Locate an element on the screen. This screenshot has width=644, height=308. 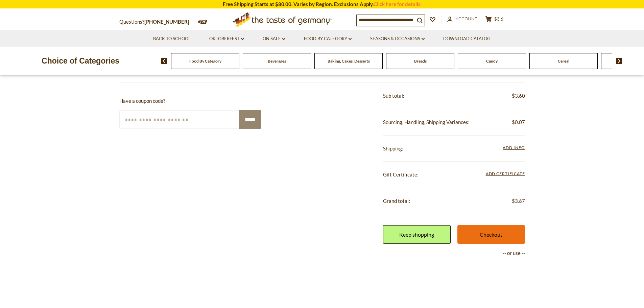
span: $3.60 is located at coordinates (519, 96).